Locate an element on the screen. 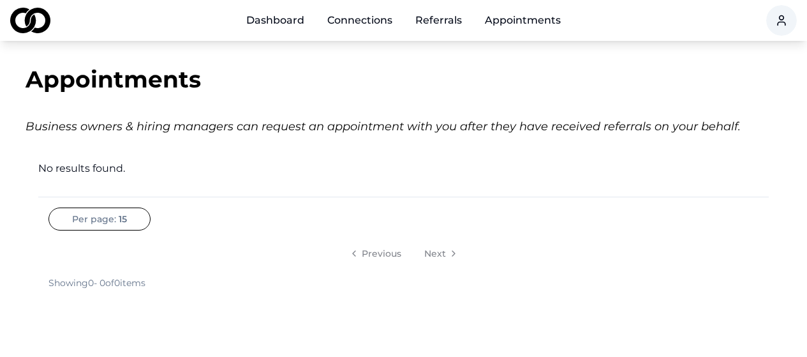 Image resolution: width=807 pixels, height=357 pixels. button: Per page:15 is located at coordinates (100, 219).